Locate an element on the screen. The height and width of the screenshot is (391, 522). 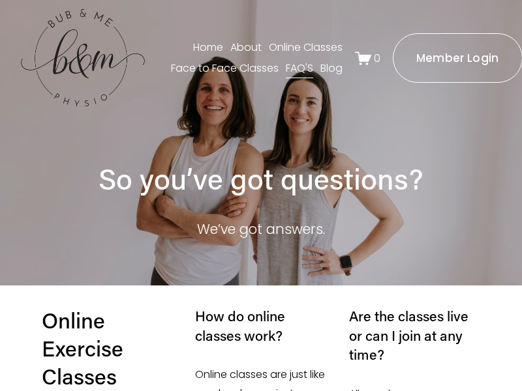
a: Online Classes is located at coordinates (305, 48).